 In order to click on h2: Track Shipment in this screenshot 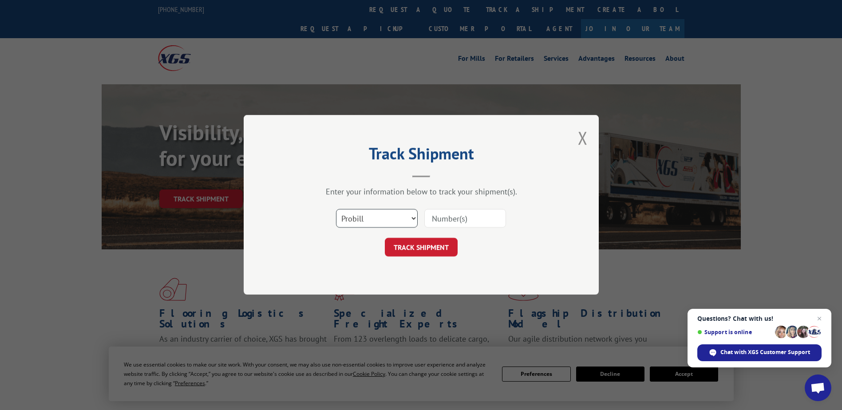, I will do `click(421, 156)`.